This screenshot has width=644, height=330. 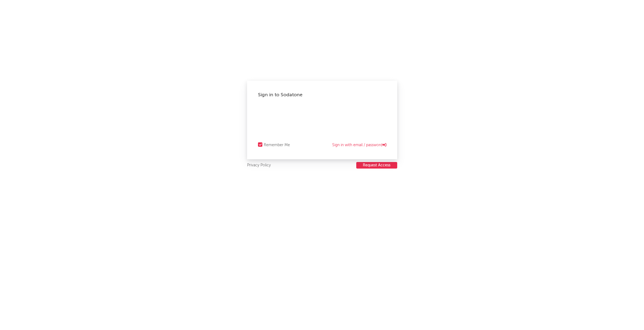 I want to click on button: Request Access, so click(x=377, y=165).